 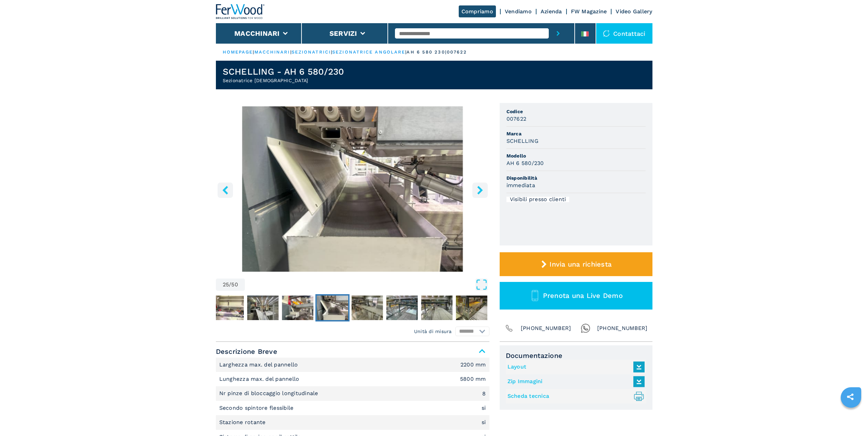 I want to click on h3: 007622, so click(x=516, y=119).